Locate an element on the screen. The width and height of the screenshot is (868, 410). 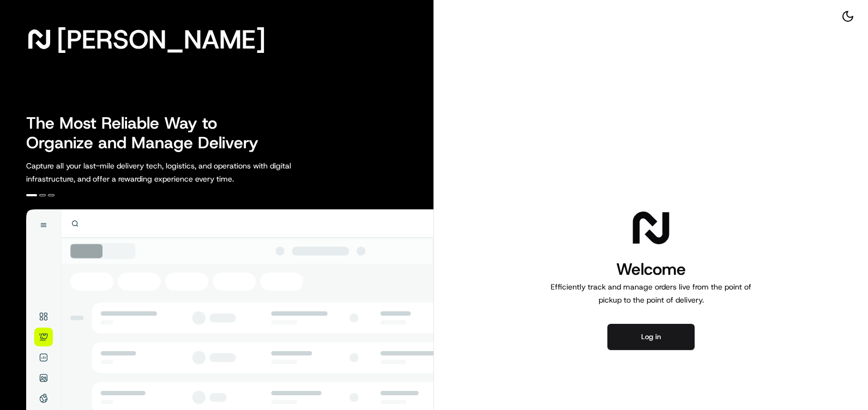
p: Efficiently track and manage orders live from the point of pickup to the point of delivery. is located at coordinates (651, 293).